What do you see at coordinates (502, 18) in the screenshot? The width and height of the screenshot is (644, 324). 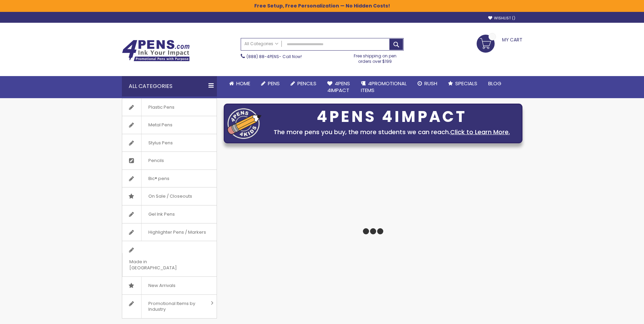 I see `a: Wishlist` at bounding box center [502, 18].